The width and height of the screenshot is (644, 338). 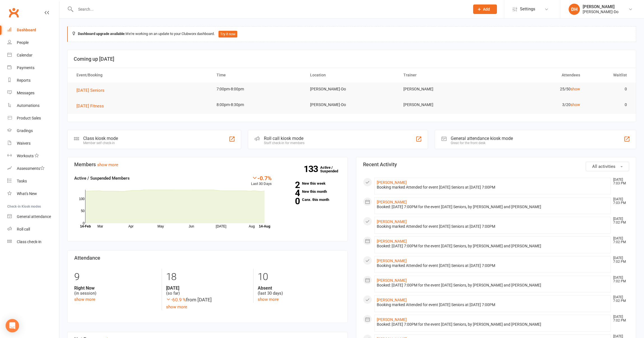 I want to click on div: People, so click(x=23, y=43).